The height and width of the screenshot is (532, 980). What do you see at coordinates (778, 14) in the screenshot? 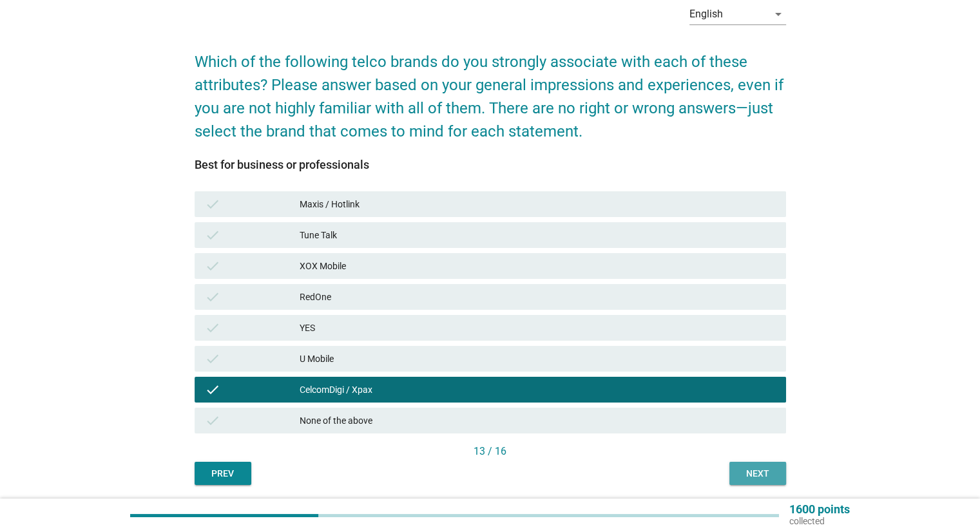
I see `i: arrow_drop_down` at bounding box center [778, 14].